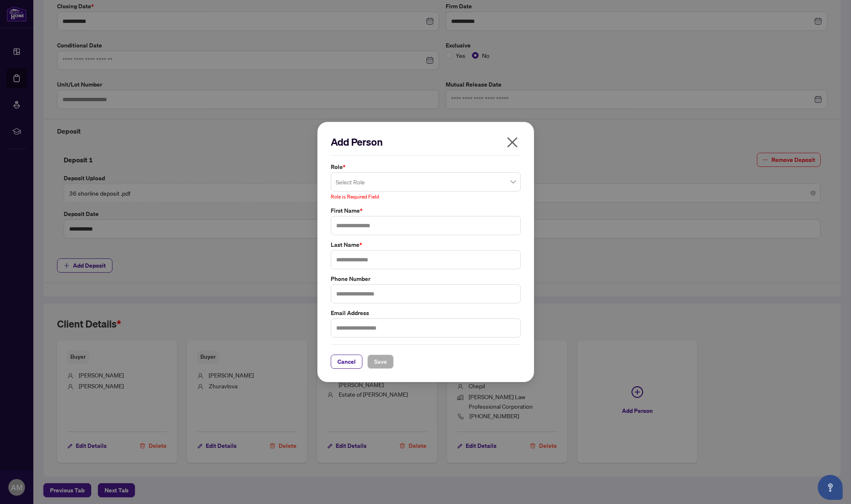  Describe the element at coordinates (426, 313) in the screenshot. I see `label: Email Address` at that location.